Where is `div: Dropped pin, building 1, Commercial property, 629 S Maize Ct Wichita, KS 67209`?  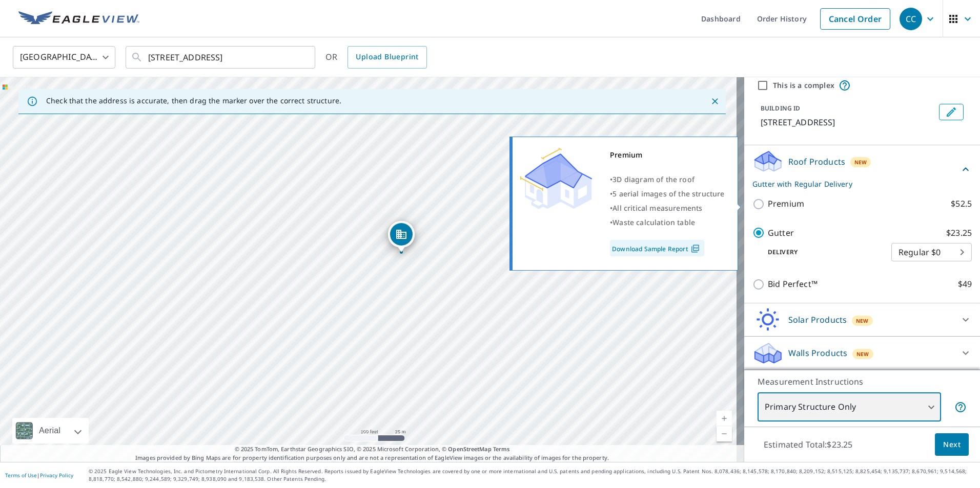 div: Dropped pin, building 1, Commercial property, 629 S Maize Ct Wichita, KS 67209 is located at coordinates (401, 237).